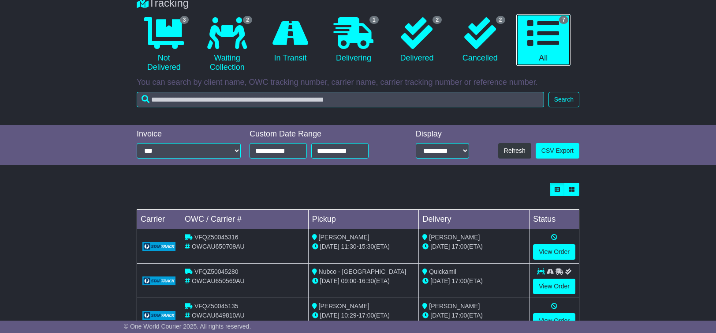 The height and width of the screenshot is (333, 716). I want to click on span: Quickamil, so click(442, 271).